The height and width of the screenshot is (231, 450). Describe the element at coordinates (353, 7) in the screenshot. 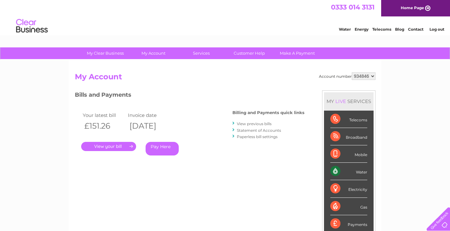

I see `a: 0333 014 3131` at that location.